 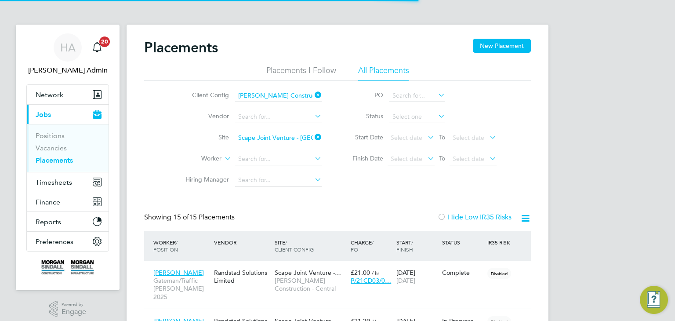 What do you see at coordinates (474, 217) in the screenshot?
I see `label: Hide Low IR35 Risks` at bounding box center [474, 217].